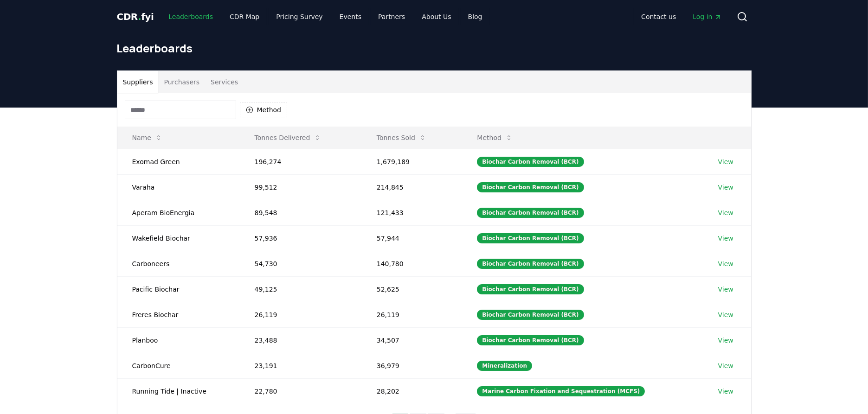  Describe the element at coordinates (301, 187) in the screenshot. I see `td: 99,512` at that location.